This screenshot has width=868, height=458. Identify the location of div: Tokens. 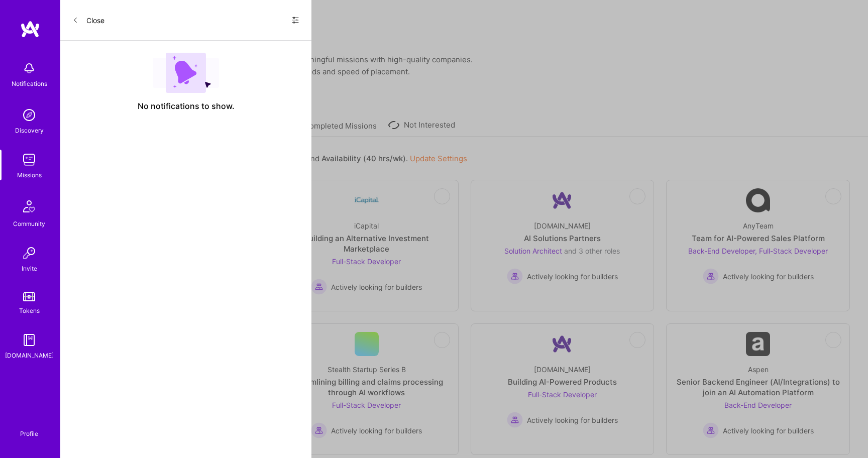
(29, 311).